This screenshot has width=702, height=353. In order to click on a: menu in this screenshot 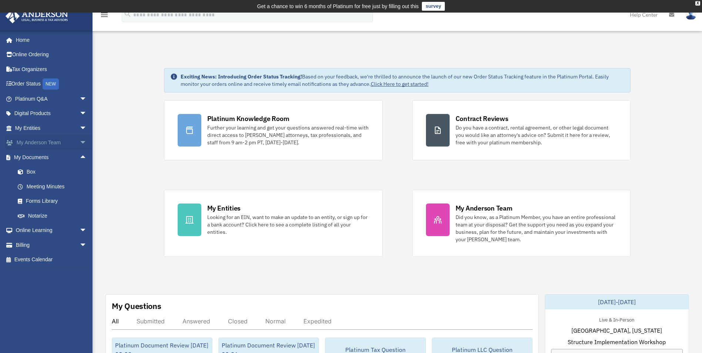, I will do `click(104, 16)`.